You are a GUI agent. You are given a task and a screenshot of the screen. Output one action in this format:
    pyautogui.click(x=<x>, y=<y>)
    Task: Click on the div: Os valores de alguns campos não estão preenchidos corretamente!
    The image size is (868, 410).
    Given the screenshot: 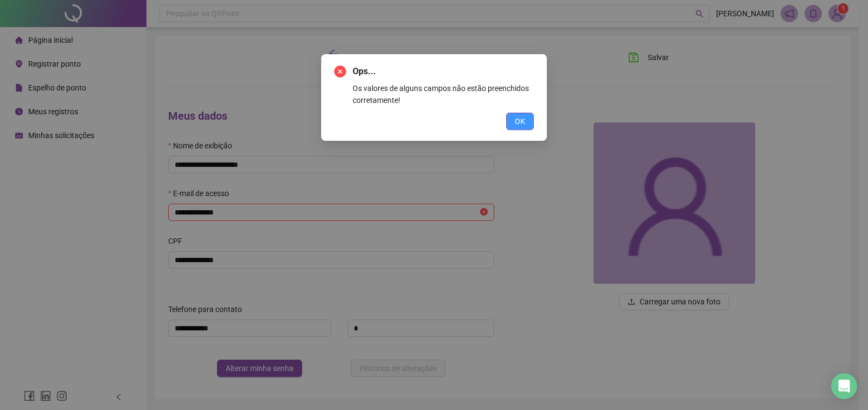 What is the action you would take?
    pyautogui.click(x=443, y=94)
    